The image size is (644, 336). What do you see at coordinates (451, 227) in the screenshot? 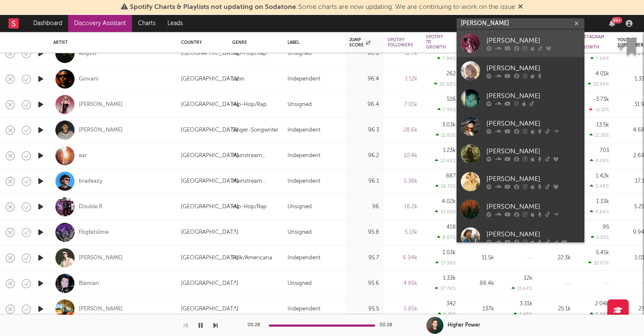
I see `div: 418` at bounding box center [451, 227].